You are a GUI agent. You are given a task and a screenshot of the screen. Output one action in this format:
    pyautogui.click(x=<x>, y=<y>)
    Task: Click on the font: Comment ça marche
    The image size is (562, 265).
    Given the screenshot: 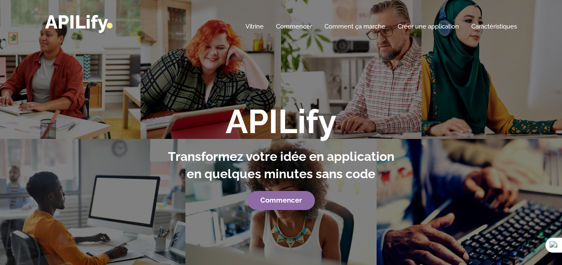 What is the action you would take?
    pyautogui.click(x=355, y=27)
    